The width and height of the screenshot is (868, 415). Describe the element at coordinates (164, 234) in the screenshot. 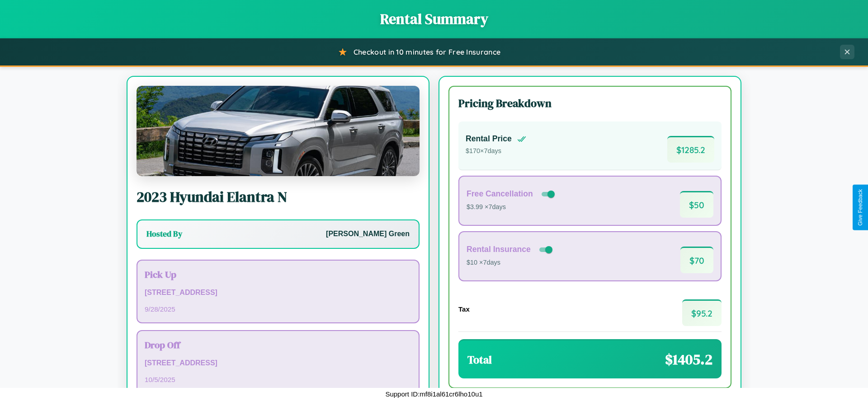

I see `h3: Hosted By` at that location.